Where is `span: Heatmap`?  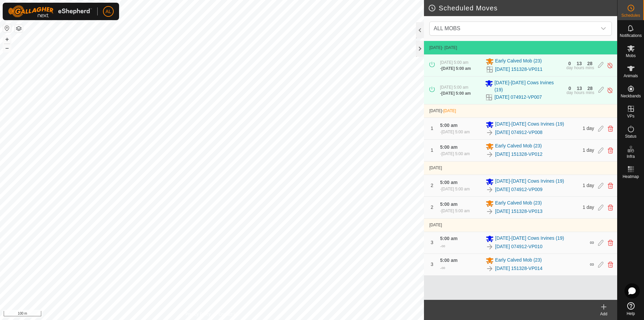
span: Heatmap is located at coordinates (631, 177).